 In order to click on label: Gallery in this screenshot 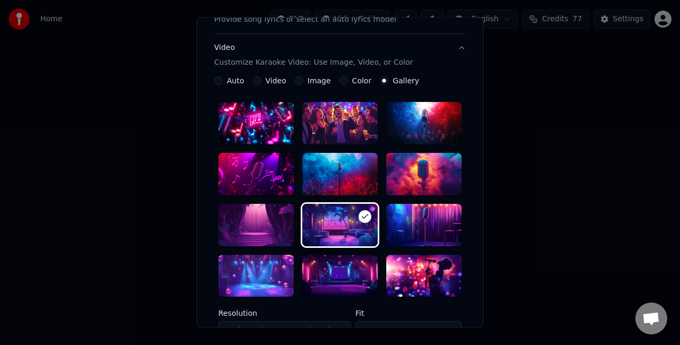, I will do `click(406, 81)`.